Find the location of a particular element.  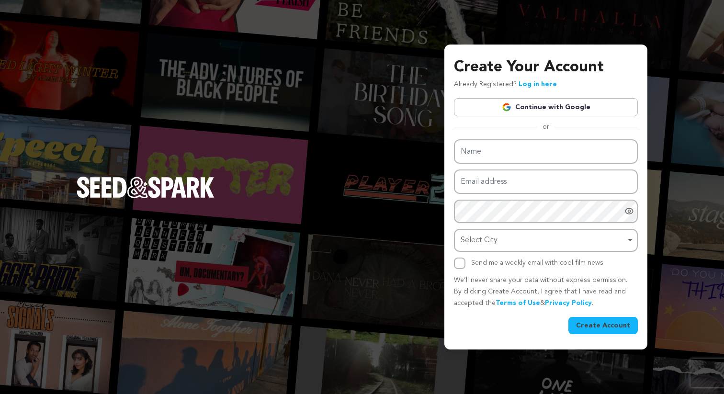

img: Seed&Spark Logo is located at coordinates (146, 187).